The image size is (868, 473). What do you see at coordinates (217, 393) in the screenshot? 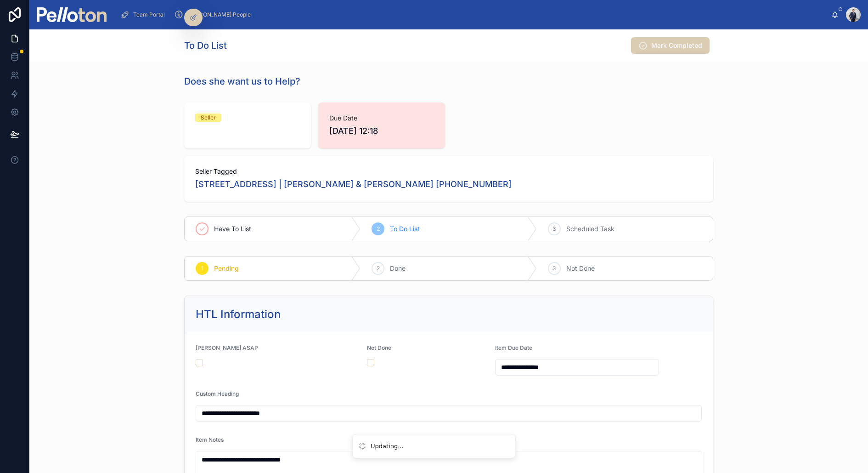
I see `span: Custom Heading` at bounding box center [217, 393].